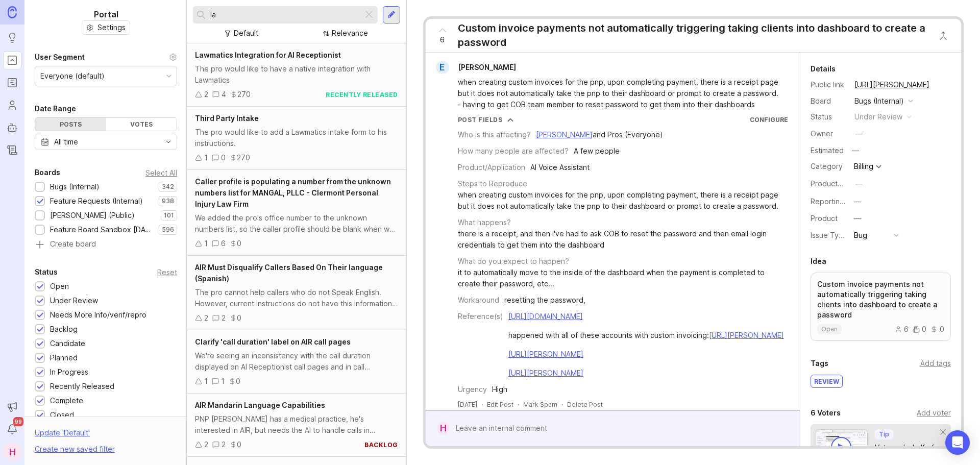 The width and height of the screenshot is (980, 465). Describe the element at coordinates (943, 35) in the screenshot. I see `button: Close button` at that location.